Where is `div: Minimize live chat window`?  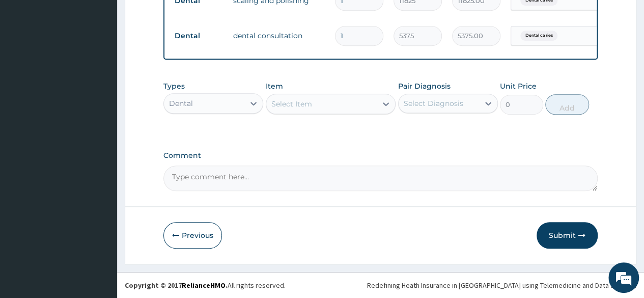
div: Minimize live chat window is located at coordinates (179, 17).